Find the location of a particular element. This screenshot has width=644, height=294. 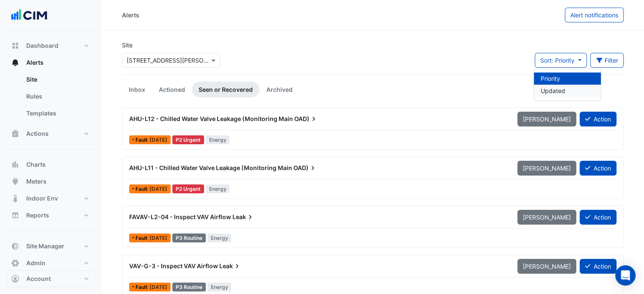

app-icon: Indoor Env is located at coordinates (15, 198).